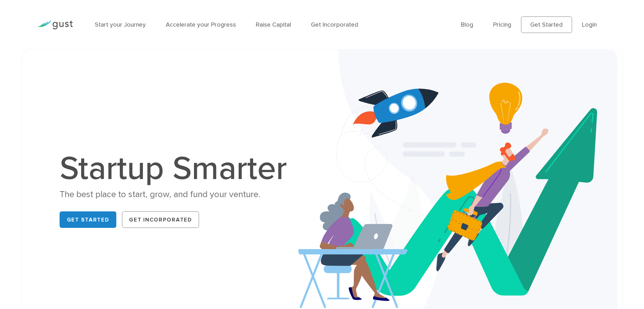 The height and width of the screenshot is (309, 644). What do you see at coordinates (120, 25) in the screenshot?
I see `a: Start your Journey` at bounding box center [120, 25].